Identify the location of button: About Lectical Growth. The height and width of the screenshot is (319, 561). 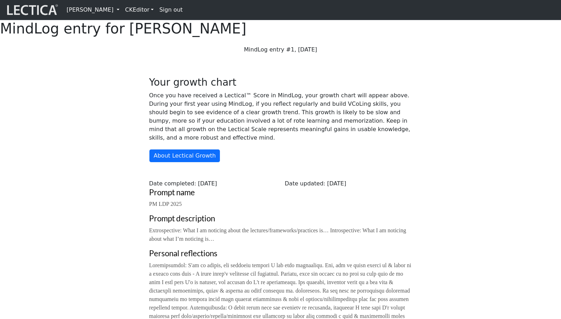
(185, 156).